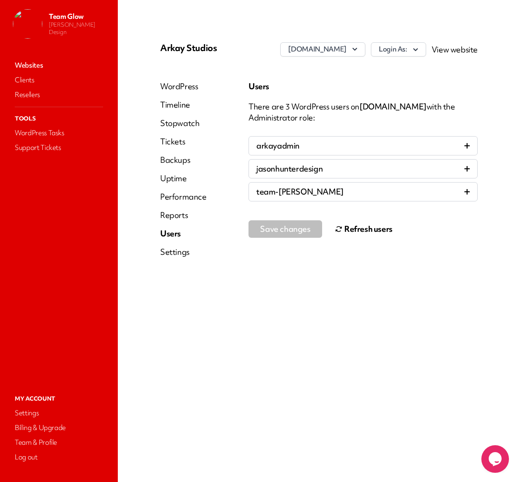 The image size is (520, 482). I want to click on a: Websites, so click(59, 65).